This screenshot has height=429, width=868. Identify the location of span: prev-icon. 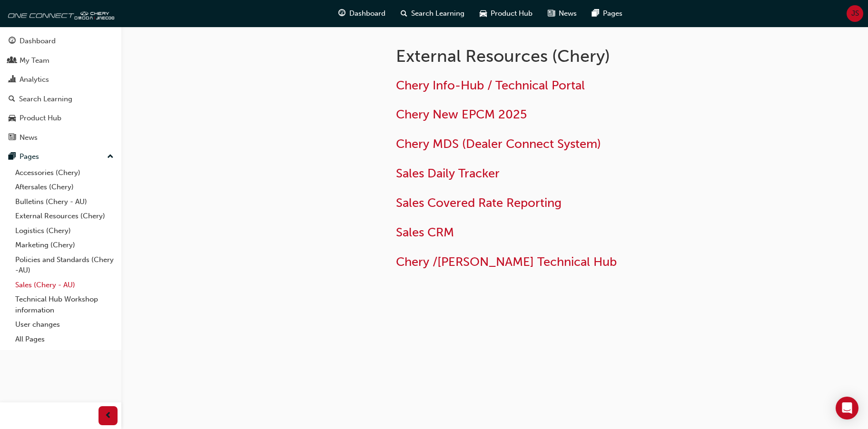
(108, 416).